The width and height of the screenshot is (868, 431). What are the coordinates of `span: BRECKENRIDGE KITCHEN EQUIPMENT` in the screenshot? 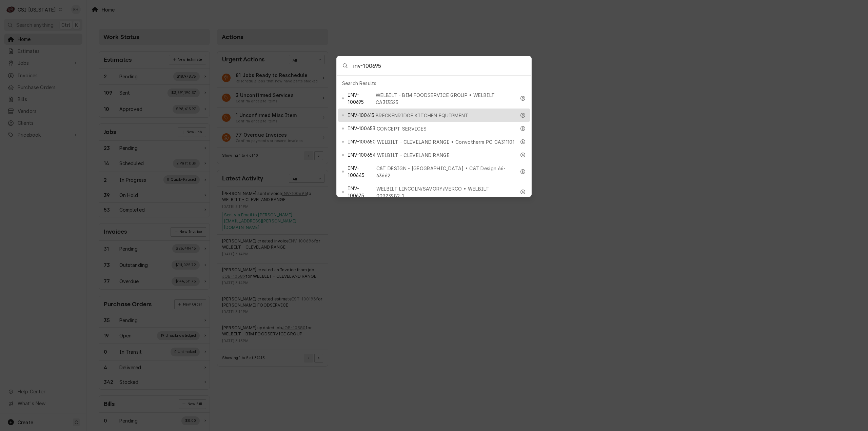 It's located at (422, 115).